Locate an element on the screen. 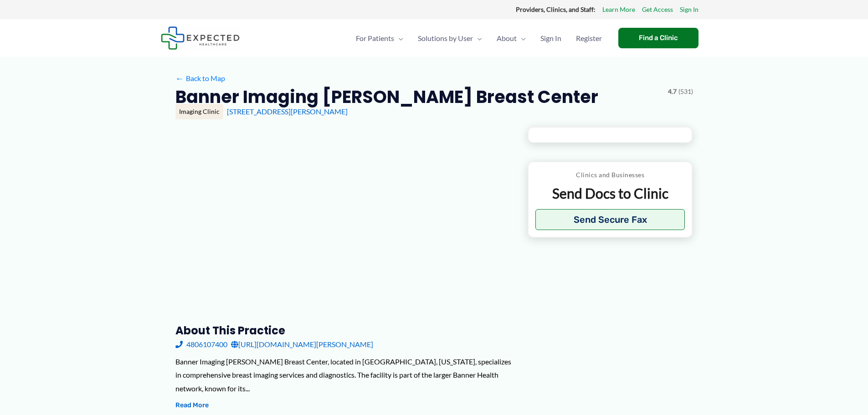 The height and width of the screenshot is (415, 868). strong: Providers, Clinics, and Staff: is located at coordinates (555, 9).